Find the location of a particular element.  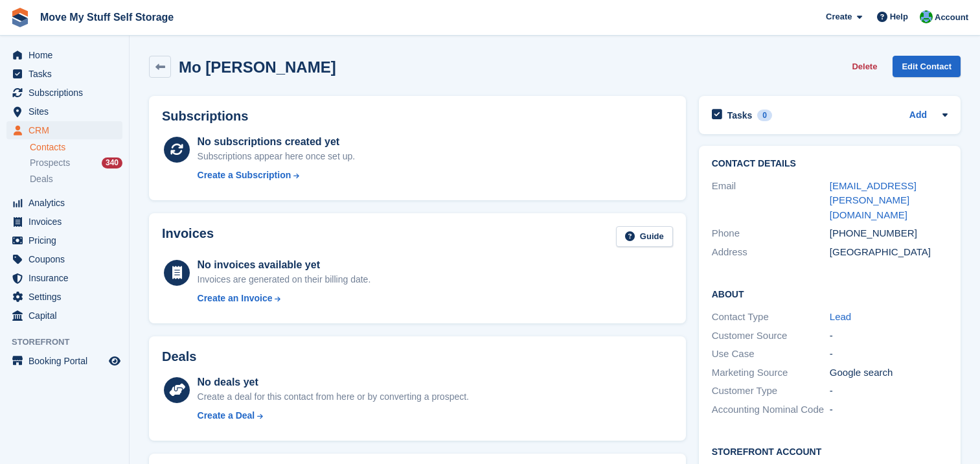

a: Create a Subscription is located at coordinates (277, 175).